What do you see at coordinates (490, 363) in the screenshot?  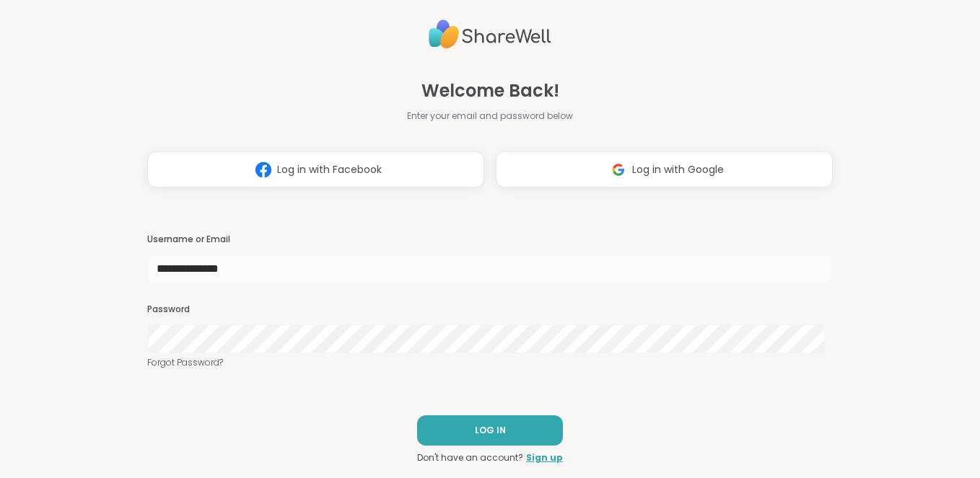 I see `a: Forgot Password?` at bounding box center [490, 363].